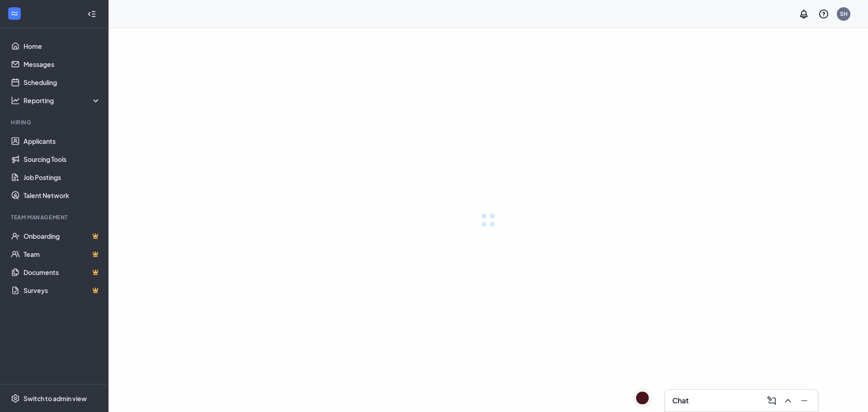  I want to click on h3: Chat, so click(681, 400).